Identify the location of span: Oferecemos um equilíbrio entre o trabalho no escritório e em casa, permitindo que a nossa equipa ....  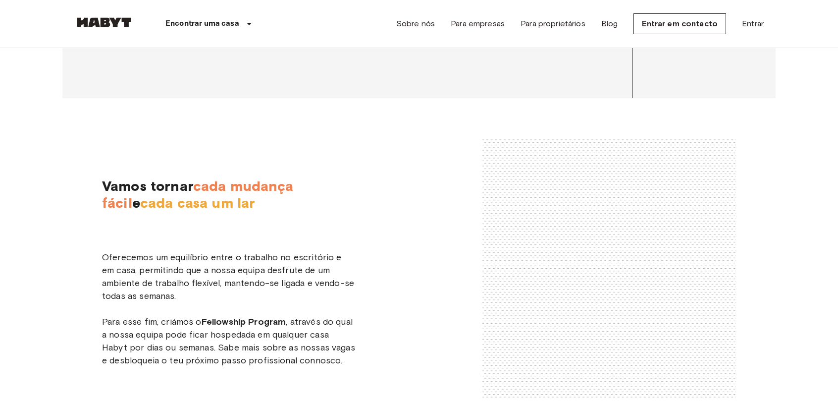
(229, 309).